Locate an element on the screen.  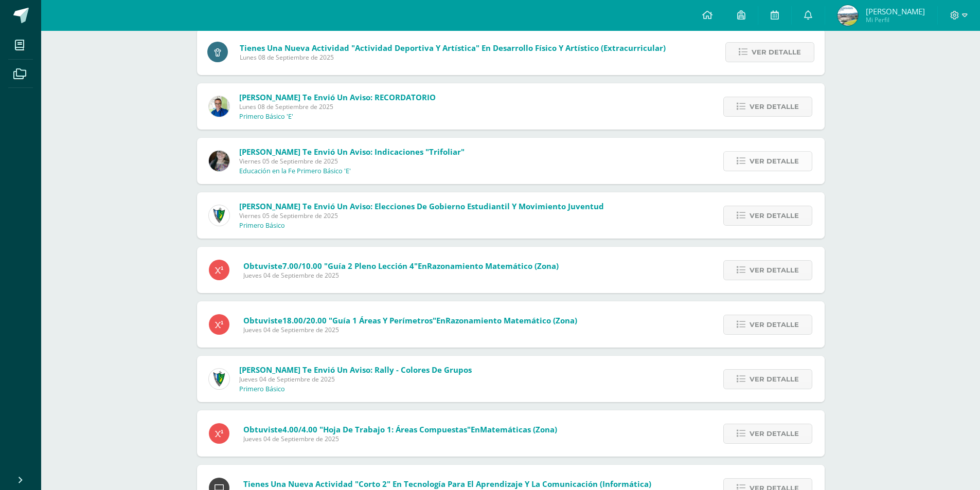
span: 7.00/10.00 is located at coordinates (301, 265).